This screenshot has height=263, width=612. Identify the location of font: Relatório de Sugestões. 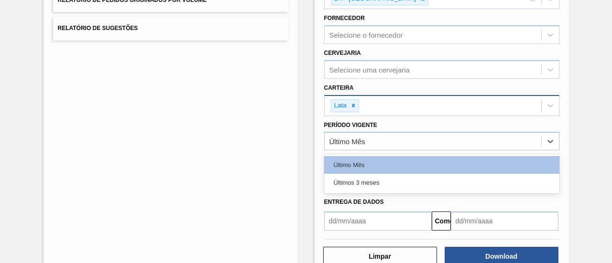
(98, 29).